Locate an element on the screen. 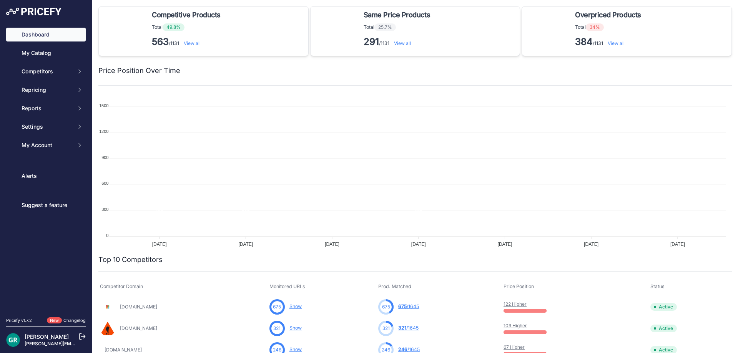 This screenshot has height=353, width=738. a: 246/1645 is located at coordinates (409, 349).